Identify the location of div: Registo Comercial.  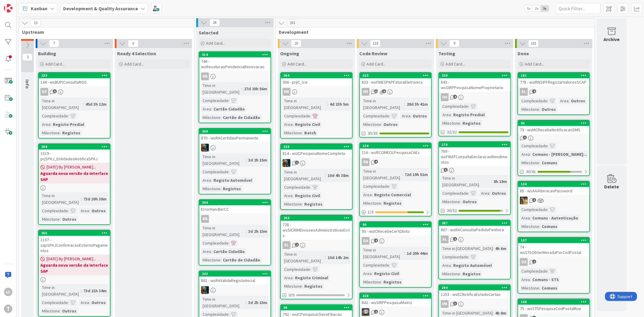
(392, 195).